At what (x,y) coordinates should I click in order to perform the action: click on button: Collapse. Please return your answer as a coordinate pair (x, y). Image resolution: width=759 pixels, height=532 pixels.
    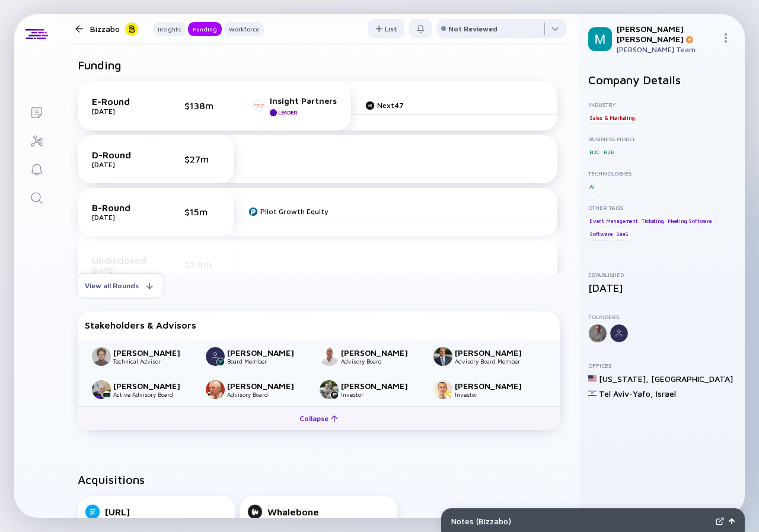
    Looking at the image, I should click on (318, 418).